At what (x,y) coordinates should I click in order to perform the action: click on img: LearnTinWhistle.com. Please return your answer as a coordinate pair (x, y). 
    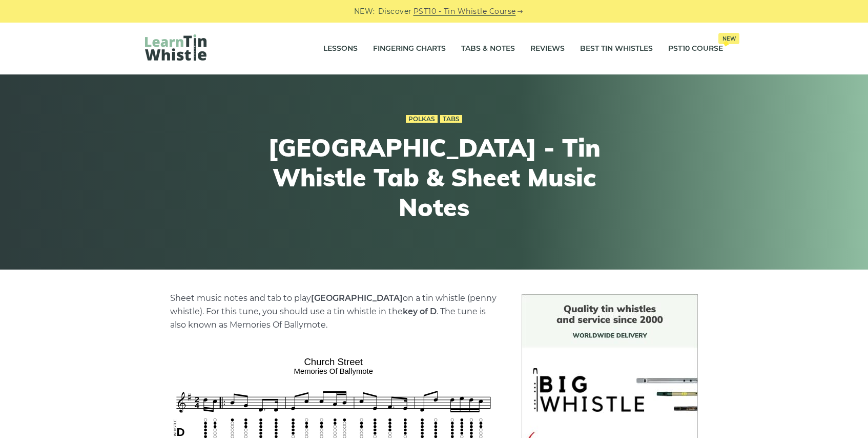
    Looking at the image, I should click on (176, 47).